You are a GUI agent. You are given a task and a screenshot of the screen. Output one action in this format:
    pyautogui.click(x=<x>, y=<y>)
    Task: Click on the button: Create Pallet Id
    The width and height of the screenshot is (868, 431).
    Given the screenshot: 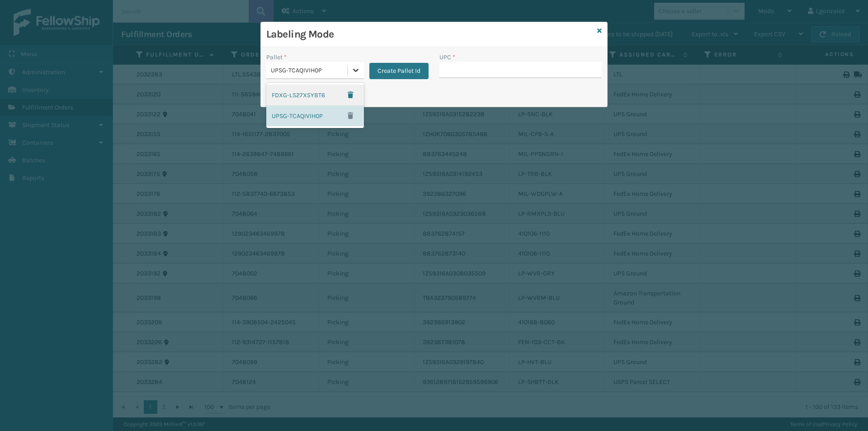 What is the action you would take?
    pyautogui.click(x=399, y=71)
    